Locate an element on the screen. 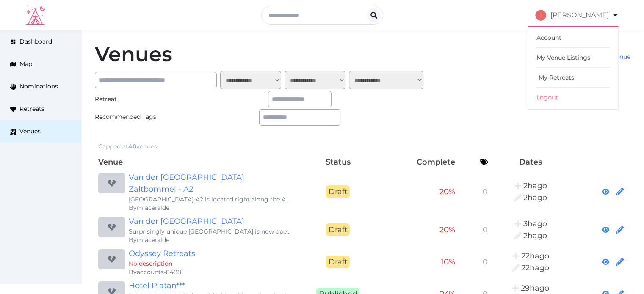 The width and height of the screenshot is (644, 294). span: Venues is located at coordinates (30, 131).